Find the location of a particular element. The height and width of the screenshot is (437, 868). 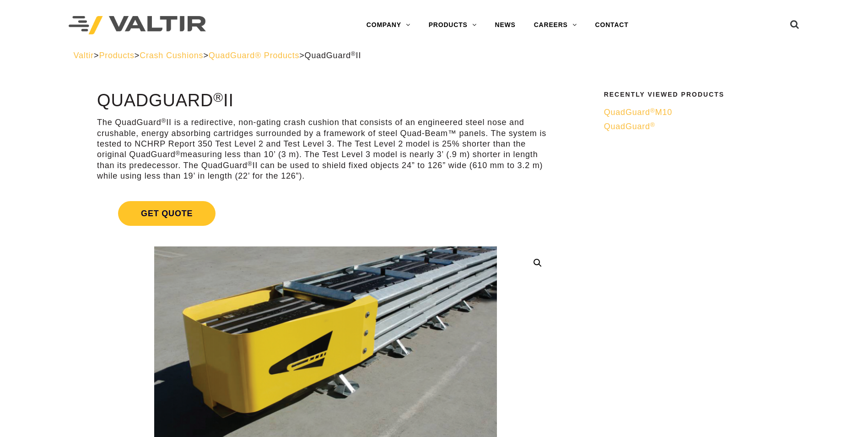

a: COMPANY is located at coordinates (389, 25).